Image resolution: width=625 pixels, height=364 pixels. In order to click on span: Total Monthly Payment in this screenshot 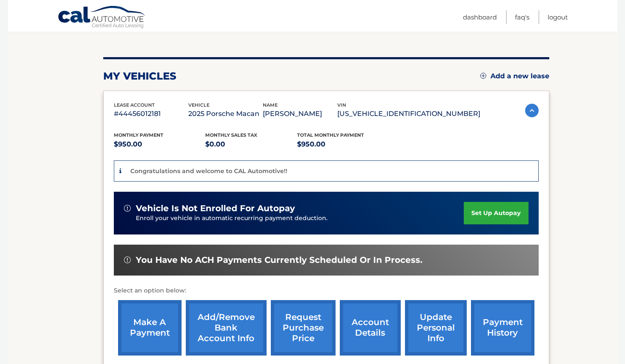, I will do `click(331, 135)`.